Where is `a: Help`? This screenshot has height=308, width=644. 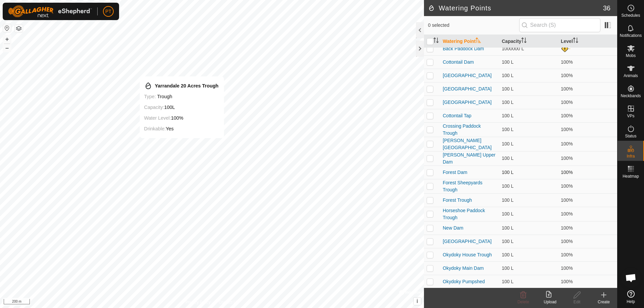
a: Help is located at coordinates (631, 297).